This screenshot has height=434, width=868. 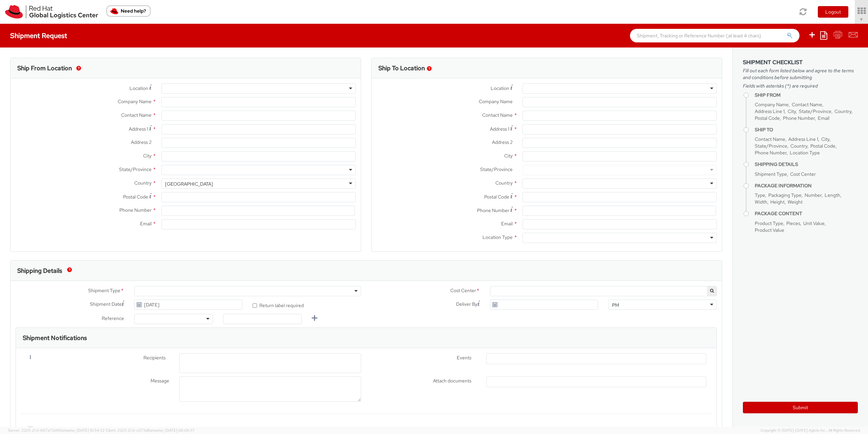 What do you see at coordinates (452, 381) in the screenshot?
I see `span: Attach documents` at bounding box center [452, 381].